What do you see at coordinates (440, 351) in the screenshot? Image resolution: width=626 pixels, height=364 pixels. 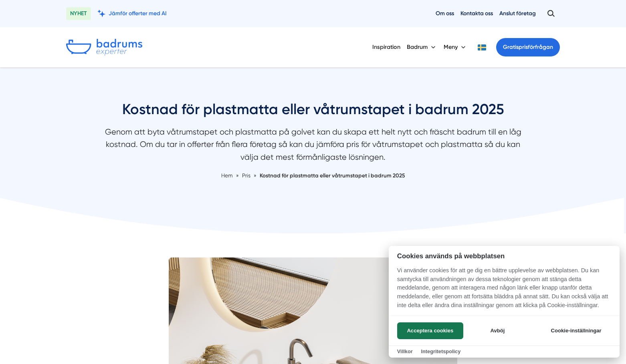 I see `a: Integritetspolicy` at bounding box center [440, 351].